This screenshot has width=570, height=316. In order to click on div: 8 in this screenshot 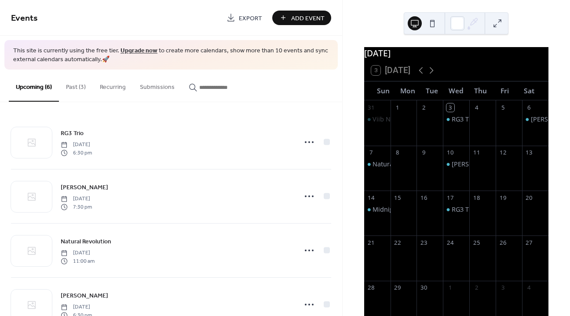, I will do `click(398, 153)`.